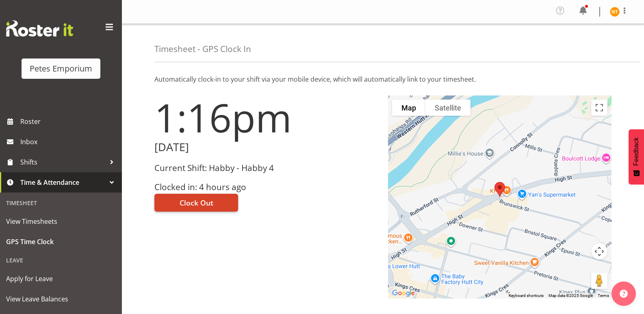 The width and height of the screenshot is (644, 314). What do you see at coordinates (61, 278) in the screenshot?
I see `span: Apply for Leave` at bounding box center [61, 278].